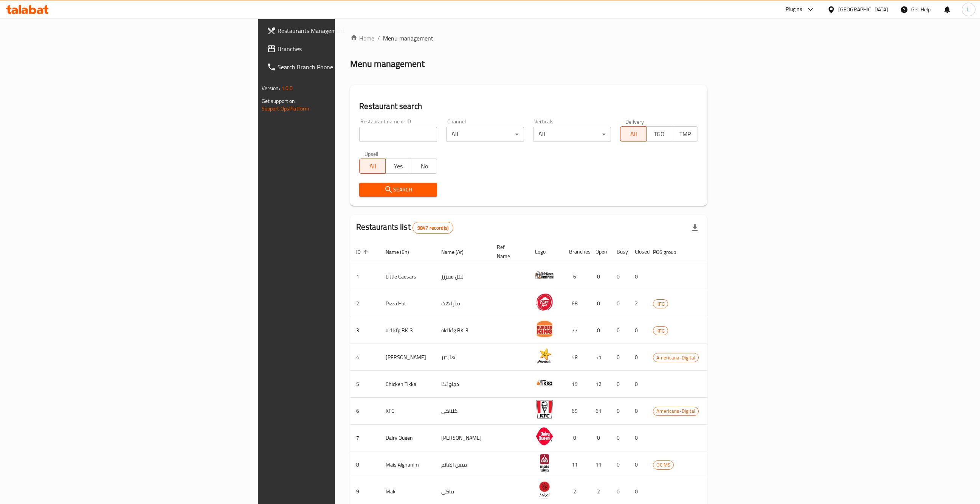  I want to click on td: 61, so click(600, 411).